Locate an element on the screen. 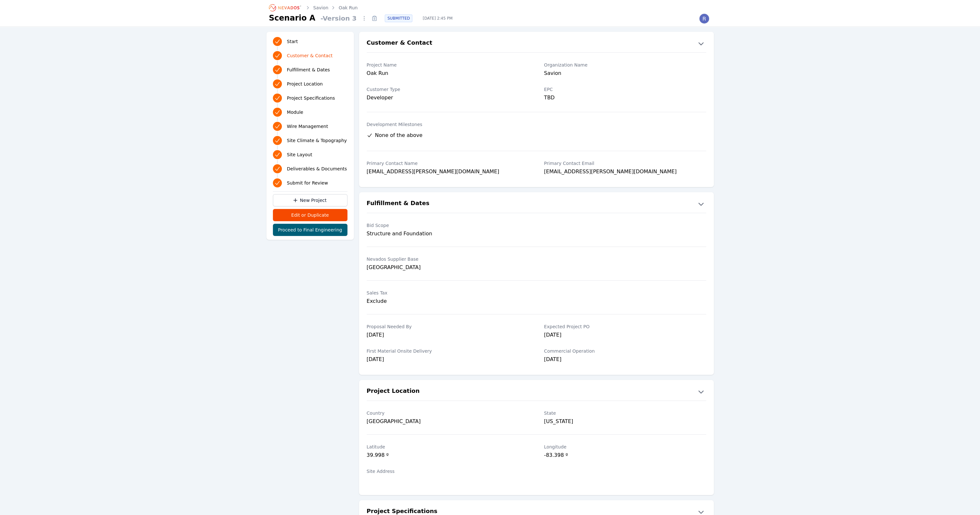  span: Site Climate & Topography is located at coordinates (317, 140).